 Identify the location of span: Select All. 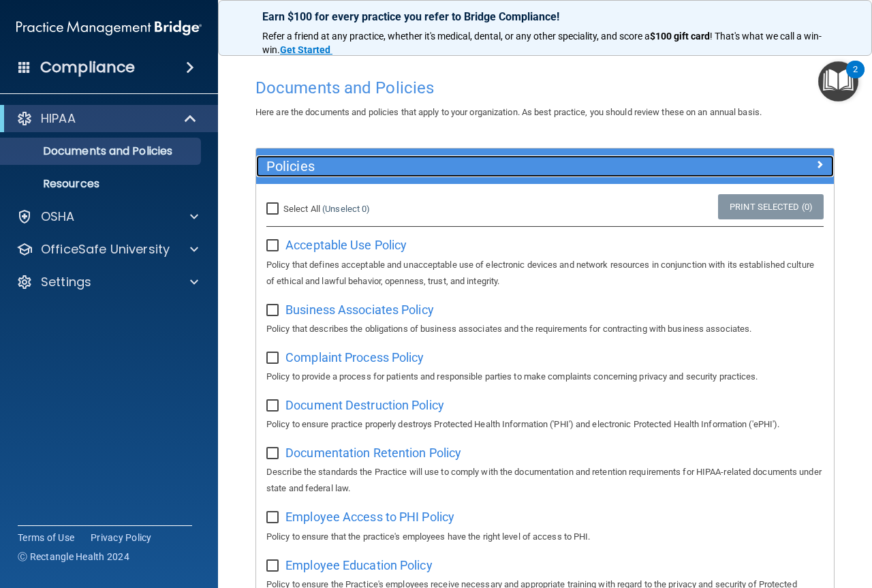
(302, 208).